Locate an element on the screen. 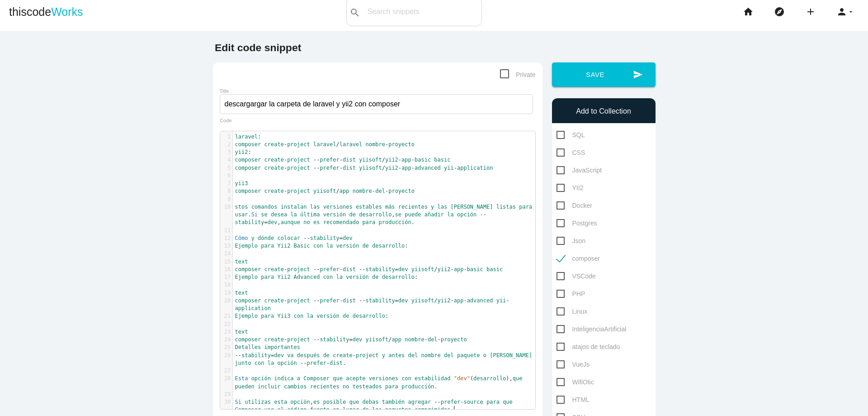 The width and height of the screenshot is (868, 416). span: recientes is located at coordinates (413, 207).